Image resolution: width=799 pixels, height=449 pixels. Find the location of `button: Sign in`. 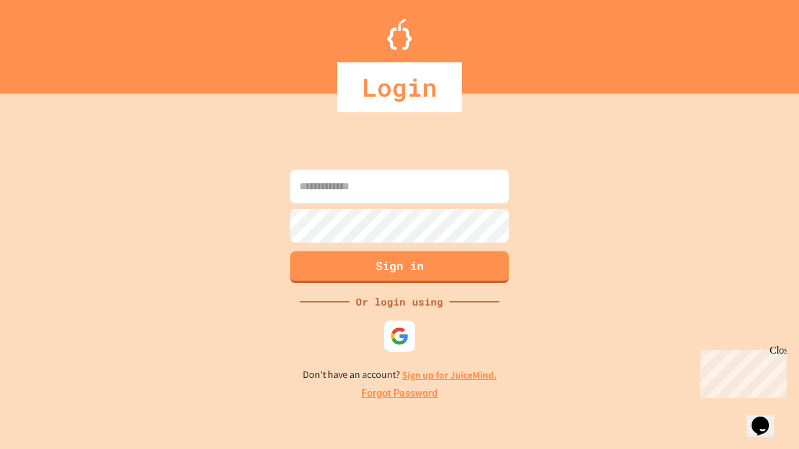

button: Sign in is located at coordinates (399, 267).